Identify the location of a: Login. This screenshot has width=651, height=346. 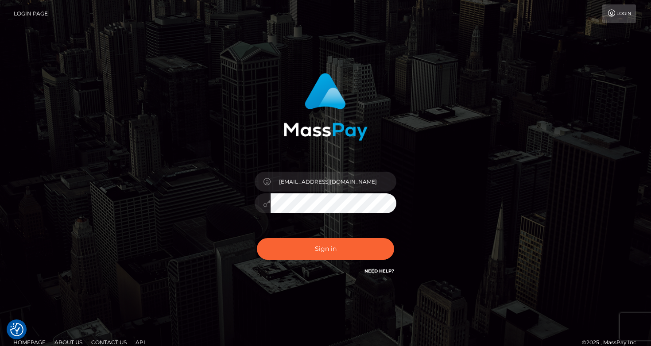
(619, 14).